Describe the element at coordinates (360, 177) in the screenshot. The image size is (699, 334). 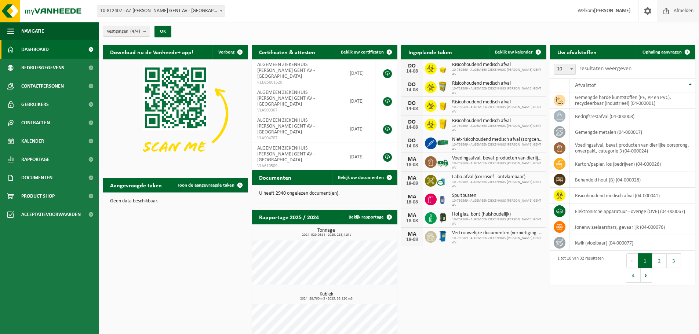
I see `span: Bekijk uw documenten` at that location.